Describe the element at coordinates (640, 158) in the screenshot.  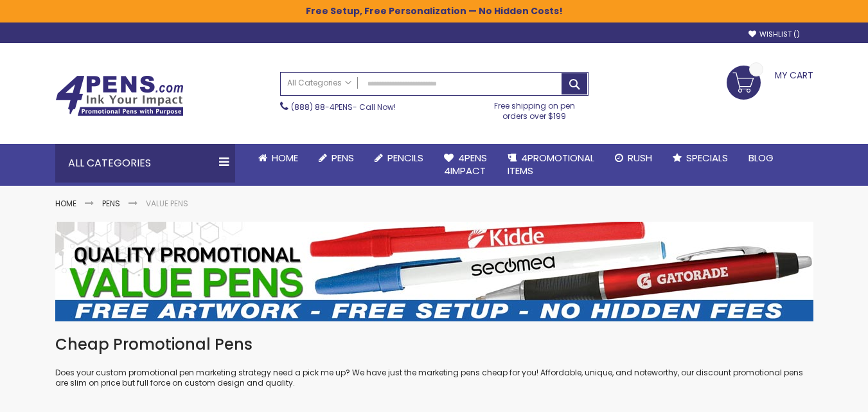
I see `span: Rush` at that location.